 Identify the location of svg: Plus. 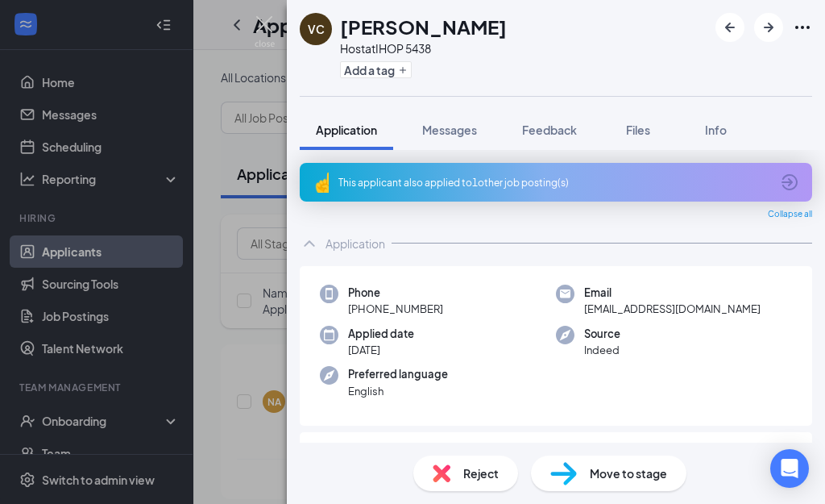
(403, 70).